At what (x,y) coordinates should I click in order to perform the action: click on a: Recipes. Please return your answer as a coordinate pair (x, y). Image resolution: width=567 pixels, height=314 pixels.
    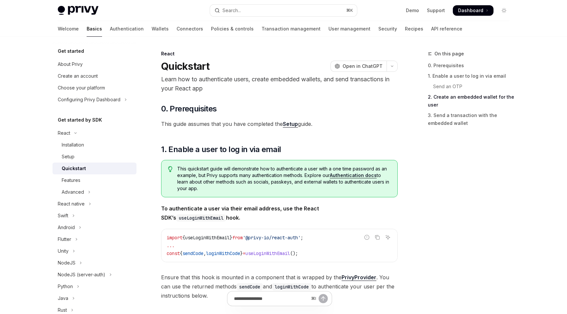
    Looking at the image, I should click on (414, 29).